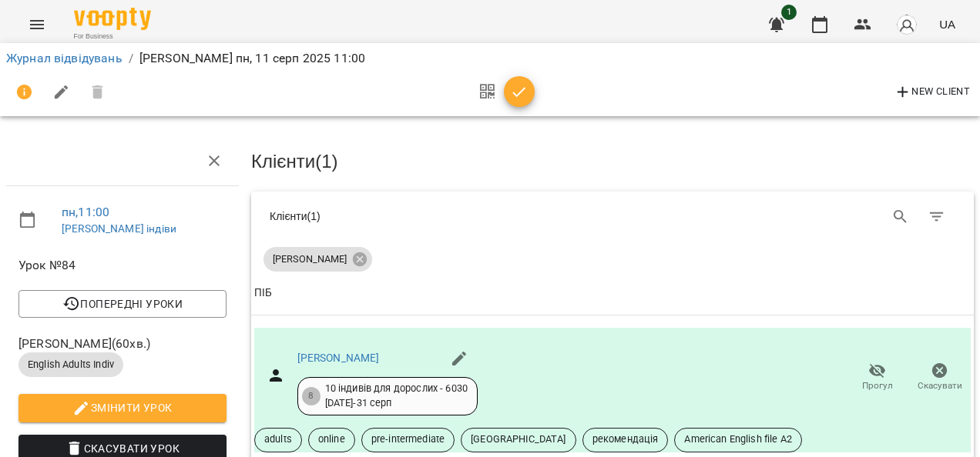 Image resolution: width=980 pixels, height=457 pixels. I want to click on span: adults, so click(278, 439).